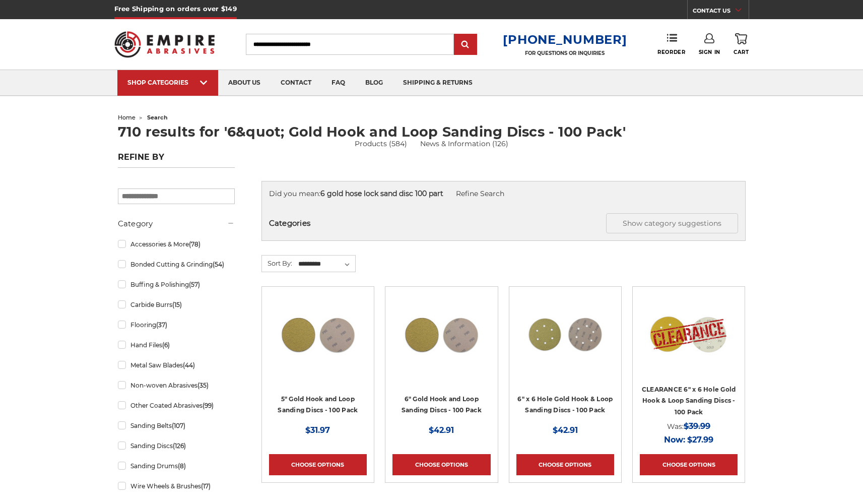 This screenshot has height=504, width=863. I want to click on a: faq, so click(338, 83).